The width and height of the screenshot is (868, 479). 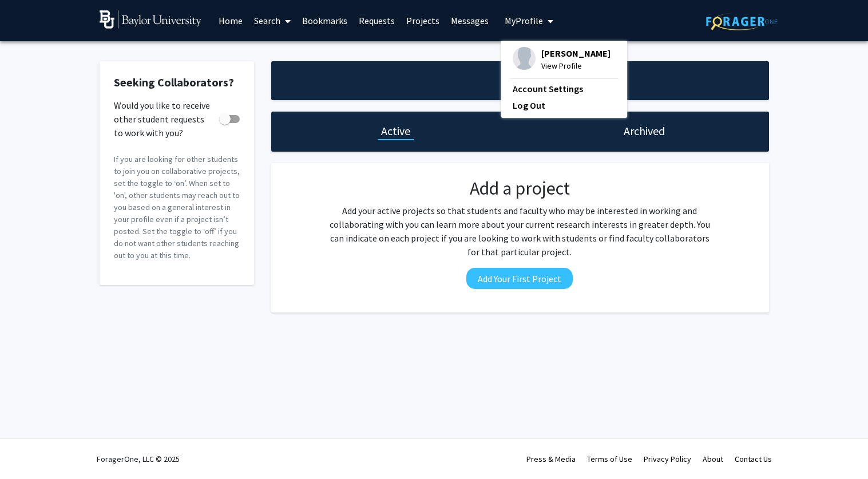 I want to click on p: If you are looking for other students to join you on collaborative projects, set the toggle to ‘o..., so click(x=176, y=207).